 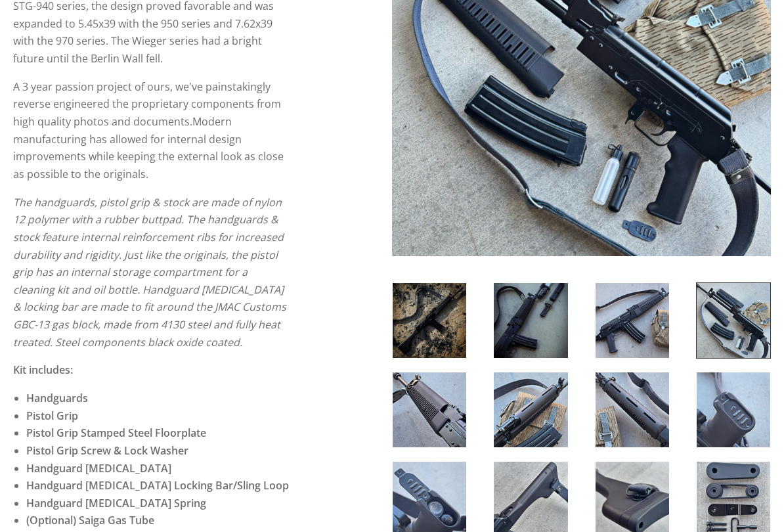 I want to click on p: A 3 year passion project of ours, we've painstakingly reverse engineered the proprietary componen..., so click(x=152, y=131).